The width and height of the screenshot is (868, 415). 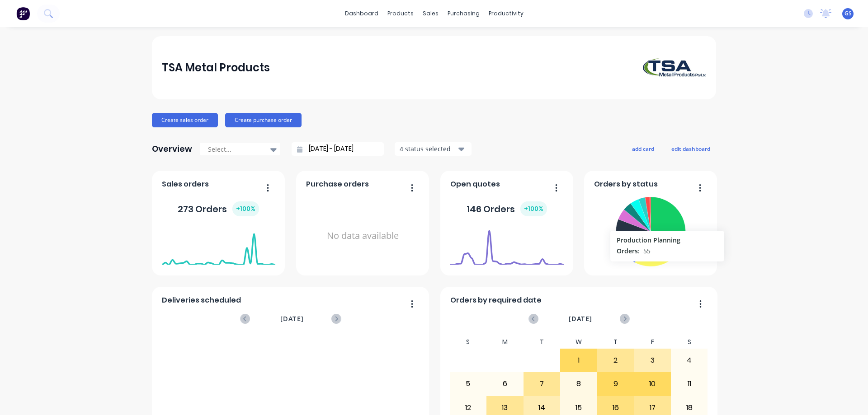 I want to click on div: 273 Orders, so click(x=218, y=209).